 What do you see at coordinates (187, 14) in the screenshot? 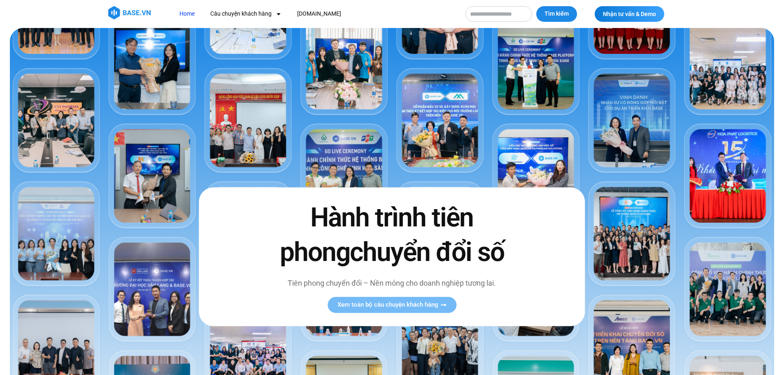
I see `a: Home` at bounding box center [187, 14].